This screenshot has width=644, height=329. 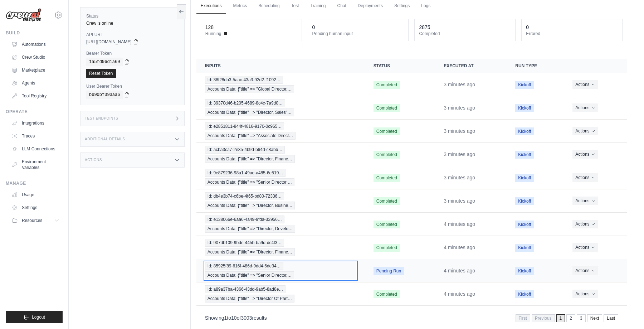 I want to click on span: Id: db4e3b74-c6be-4f65-bd80-72336…, so click(x=245, y=196).